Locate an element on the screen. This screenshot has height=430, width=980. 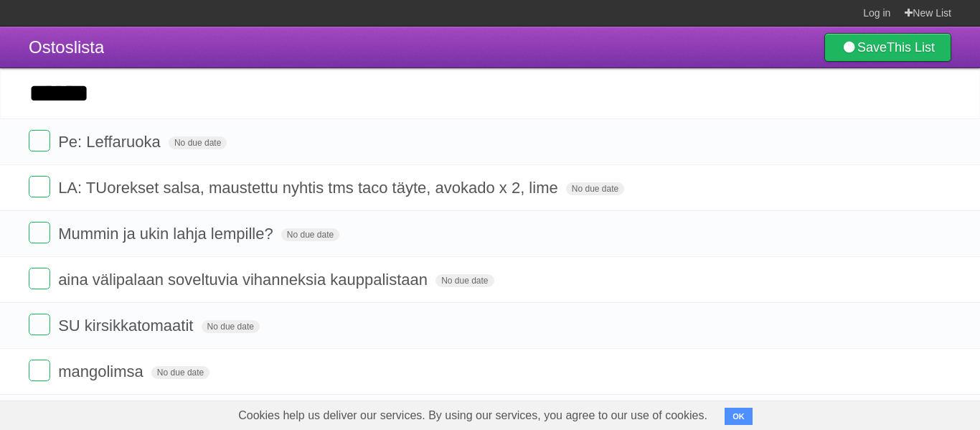
span: aina välipalaan soveltuvia vihanneksia kauppalistaan is located at coordinates (245, 279).